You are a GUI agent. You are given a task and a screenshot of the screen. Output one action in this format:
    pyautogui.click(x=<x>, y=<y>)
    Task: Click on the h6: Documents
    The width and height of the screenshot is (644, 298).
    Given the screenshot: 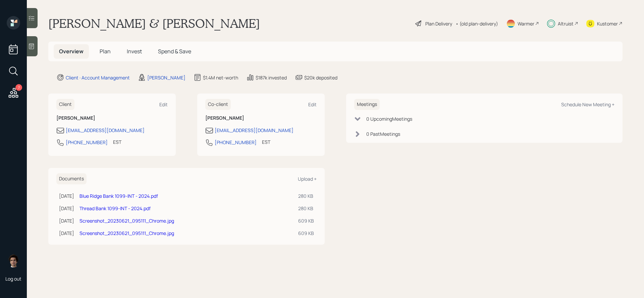 What is the action you would take?
    pyautogui.click(x=72, y=178)
    